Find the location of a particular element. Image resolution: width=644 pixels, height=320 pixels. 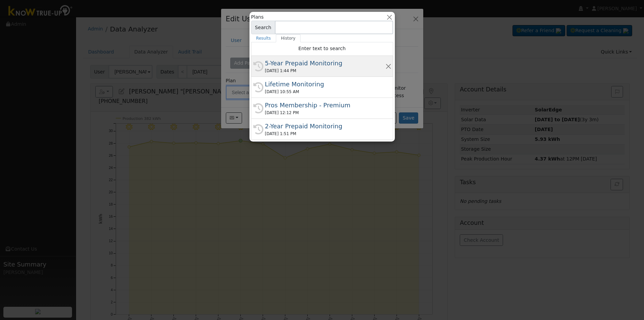

div: Lifetime Monitoring is located at coordinates (325, 84).